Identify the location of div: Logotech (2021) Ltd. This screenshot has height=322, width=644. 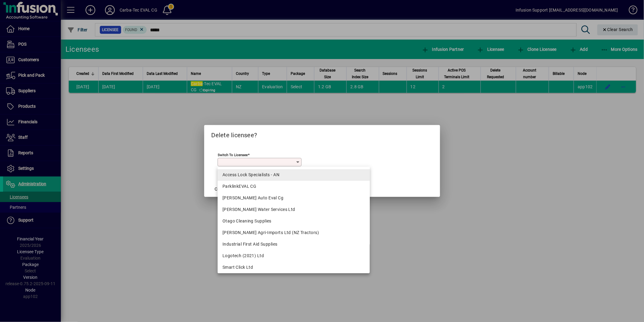
(294, 256).